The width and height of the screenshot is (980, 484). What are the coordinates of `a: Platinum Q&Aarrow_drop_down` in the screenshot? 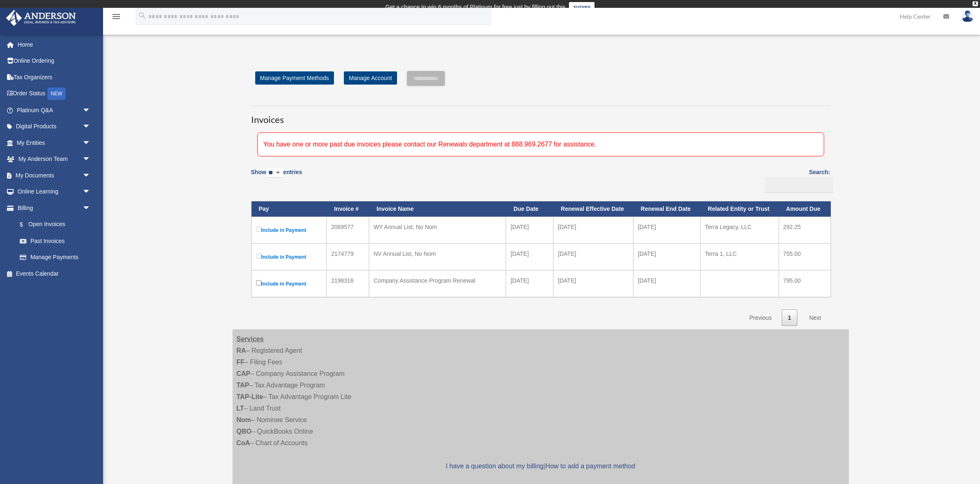 It's located at (55, 110).